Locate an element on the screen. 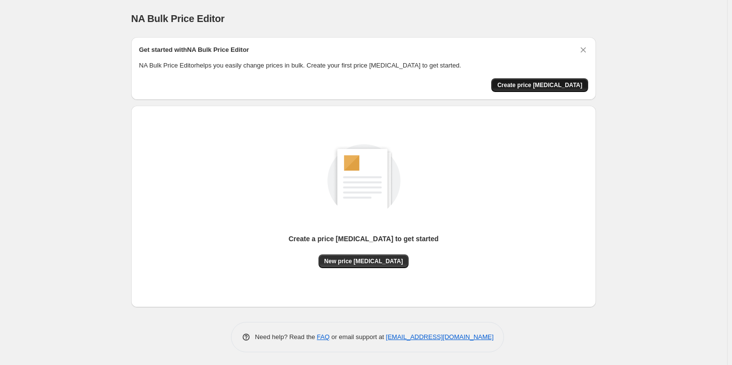 The height and width of the screenshot is (365, 732). button: Dismiss card is located at coordinates (583, 50).